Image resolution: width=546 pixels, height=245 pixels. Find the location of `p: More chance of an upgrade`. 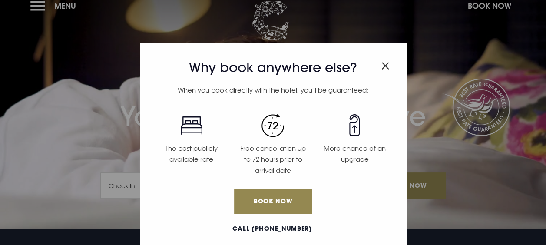

p: More chance of an upgrade is located at coordinates (354, 154).